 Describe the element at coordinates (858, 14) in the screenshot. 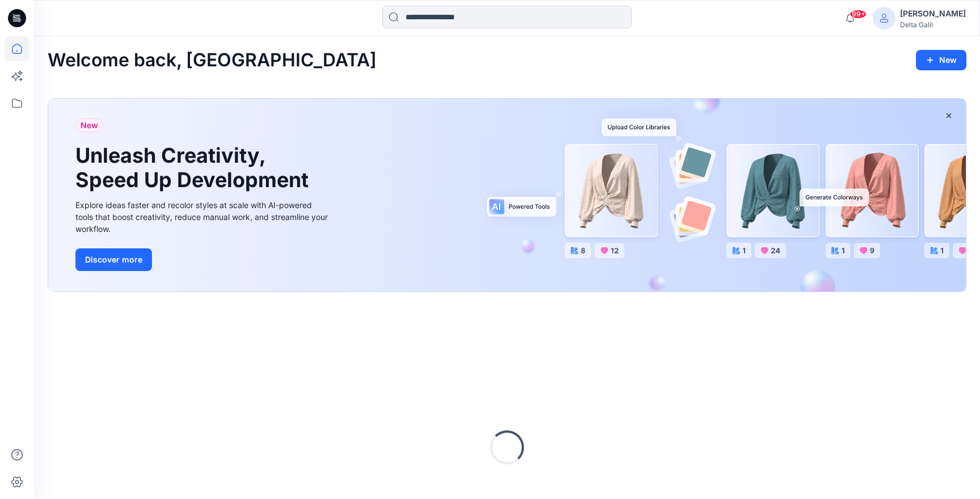

I see `span: 99+` at that location.